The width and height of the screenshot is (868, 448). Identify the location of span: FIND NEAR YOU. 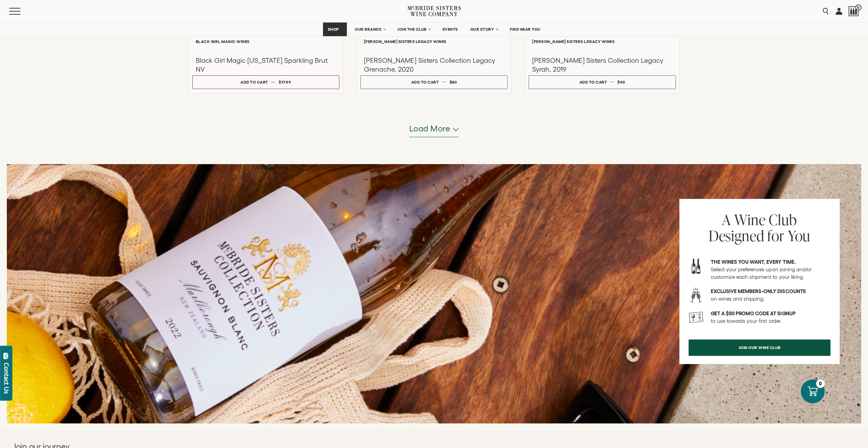
(525, 30).